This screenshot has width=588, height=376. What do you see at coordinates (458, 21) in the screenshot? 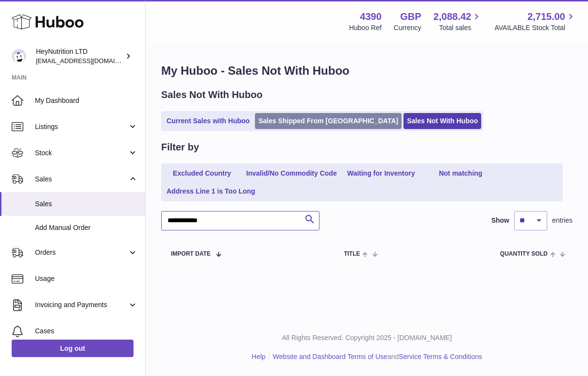
I see `a: 2,088.42 Total sales` at bounding box center [458, 21].